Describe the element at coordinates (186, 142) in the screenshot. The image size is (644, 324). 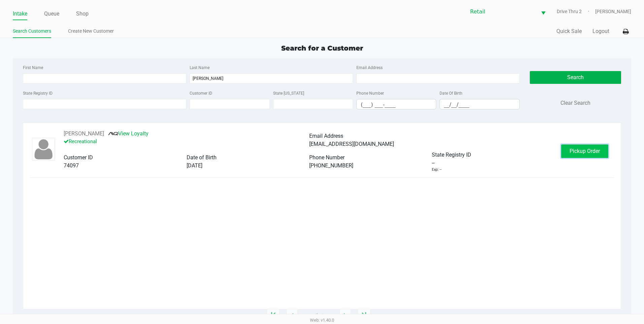
I see `p: Recreational` at that location.